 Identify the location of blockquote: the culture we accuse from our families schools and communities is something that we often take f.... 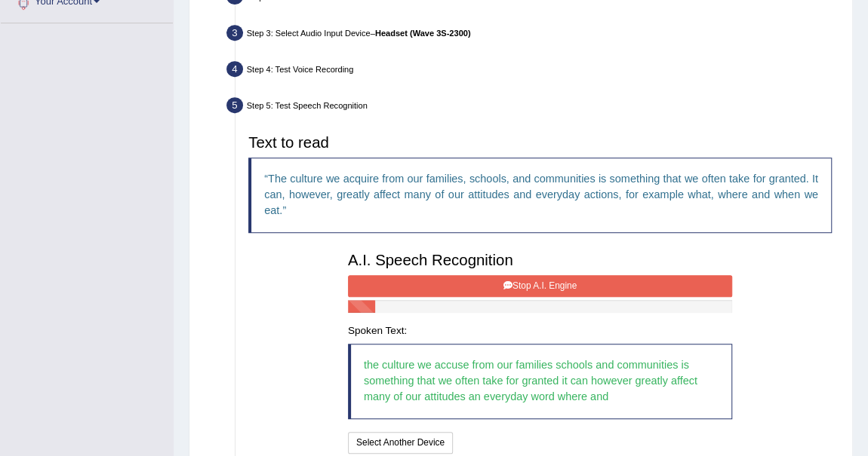
(539, 381).